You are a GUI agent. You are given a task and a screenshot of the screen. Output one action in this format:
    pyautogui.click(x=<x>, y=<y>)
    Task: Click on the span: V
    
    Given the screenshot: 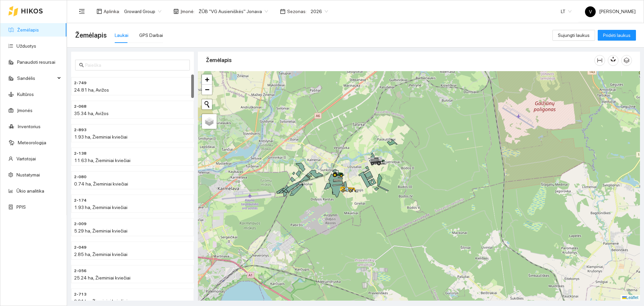 What is the action you would take?
    pyautogui.click(x=590, y=12)
    